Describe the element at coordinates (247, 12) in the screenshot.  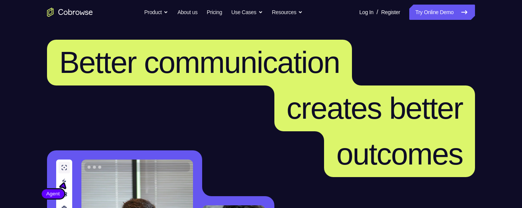
I see `button: Use Cases` at that location.